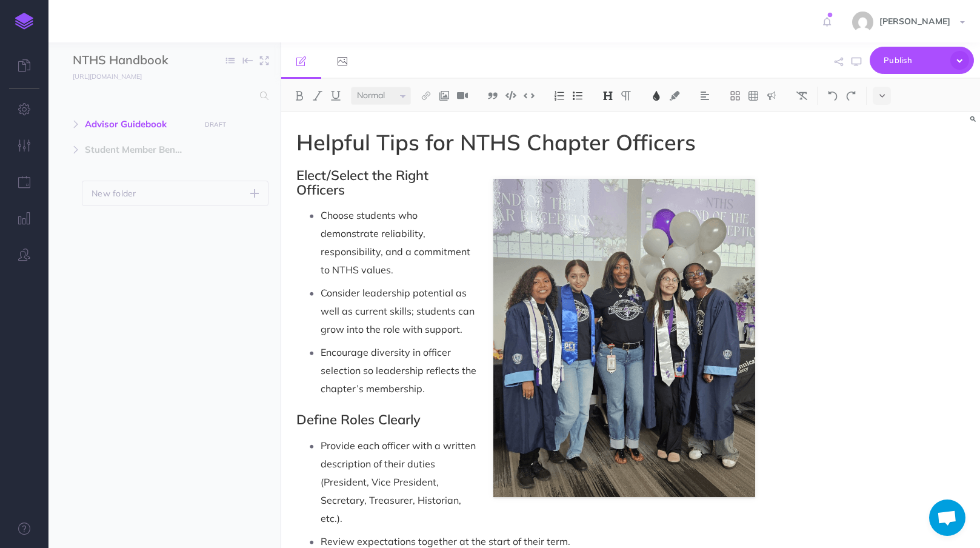  Describe the element at coordinates (608, 96) in the screenshot. I see `img: Headings dropdown button` at that location.